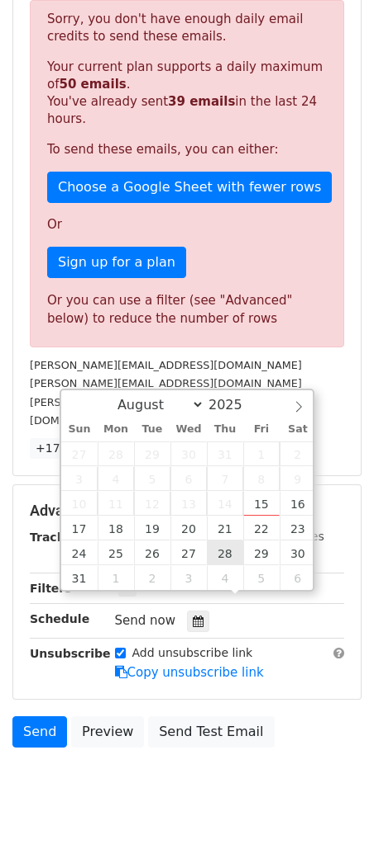  What do you see at coordinates (152, 479) in the screenshot?
I see `span: August 5, 2025` at bounding box center [152, 479].